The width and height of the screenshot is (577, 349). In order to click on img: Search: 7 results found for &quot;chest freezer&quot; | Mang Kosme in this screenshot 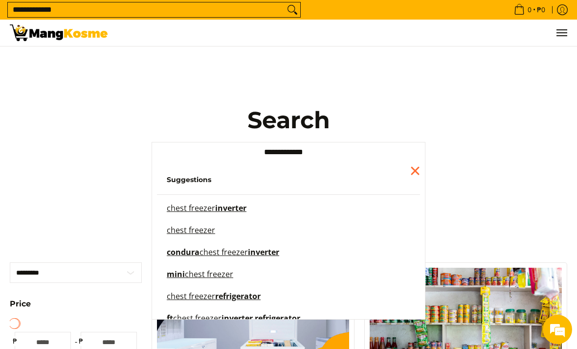, I will do `click(59, 33)`.